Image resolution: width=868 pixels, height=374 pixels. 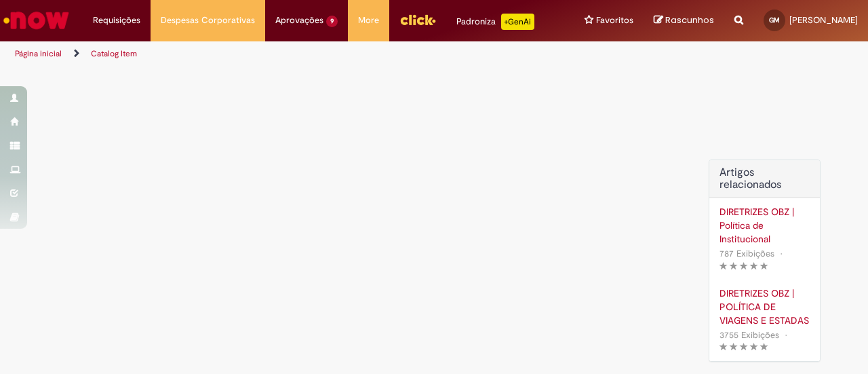 I want to click on span: Favoritos, so click(x=615, y=20).